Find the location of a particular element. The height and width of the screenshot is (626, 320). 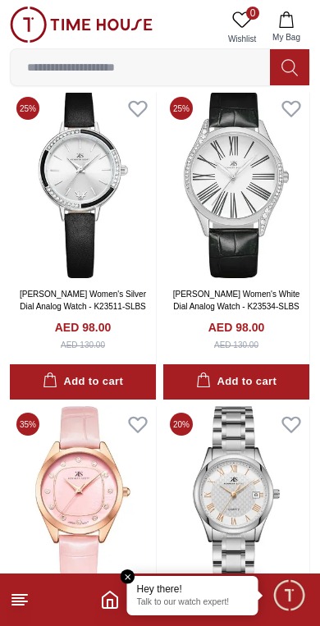

img: Kenneth Scott Women's White Dial Analog Watch - K23534-SLBS is located at coordinates (236, 184).